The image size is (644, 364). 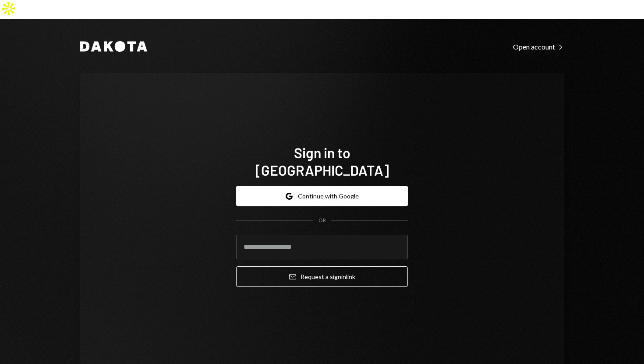 I want to click on button: Continue with Google, so click(x=322, y=196).